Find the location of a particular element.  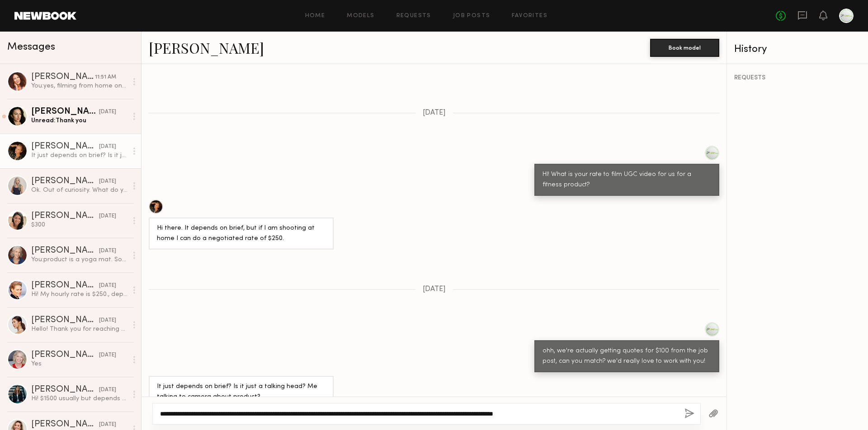

div: Hi there. It depends on brief, but if I am shooting at home I can do a negotiated rate of $250. is located at coordinates (241, 234).